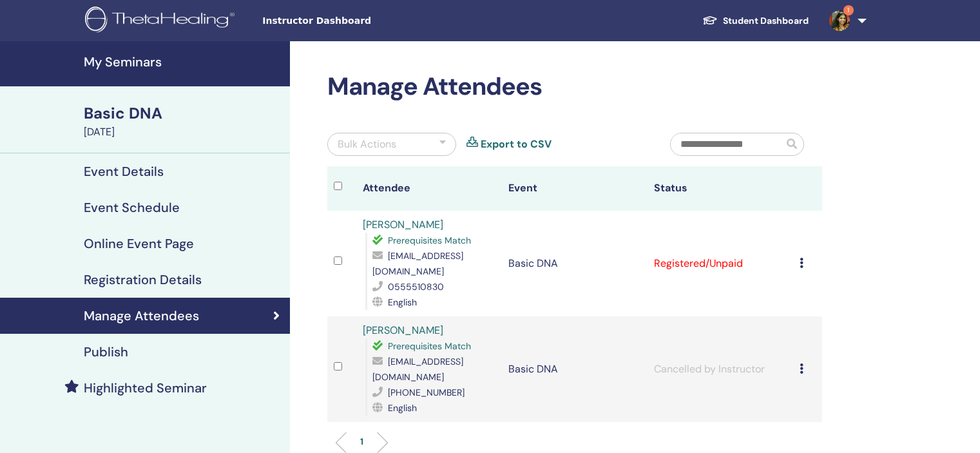 This screenshot has width=980, height=453. Describe the element at coordinates (124, 171) in the screenshot. I see `h4: Event Details` at that location.